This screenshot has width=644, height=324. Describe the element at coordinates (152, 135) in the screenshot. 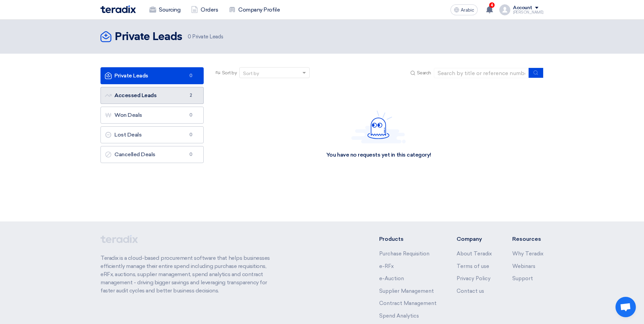

I see `a: Lost Deals0` at that location.